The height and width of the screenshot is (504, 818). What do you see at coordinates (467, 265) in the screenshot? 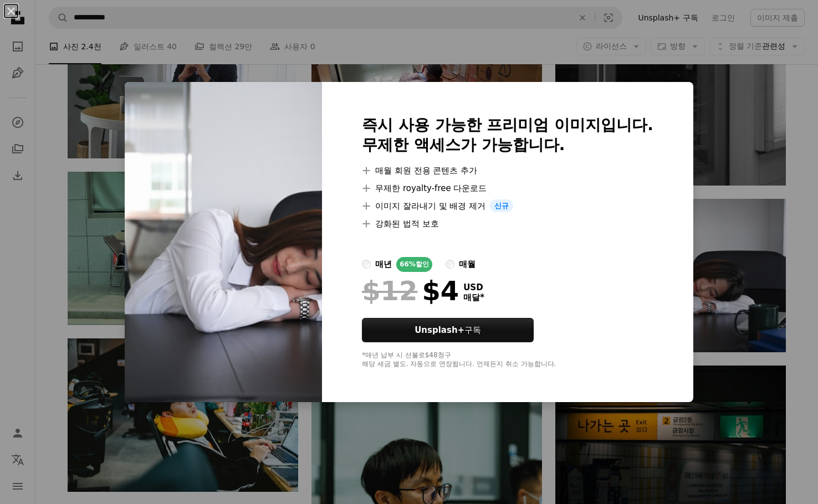
I see `div: 매월` at bounding box center [467, 265].